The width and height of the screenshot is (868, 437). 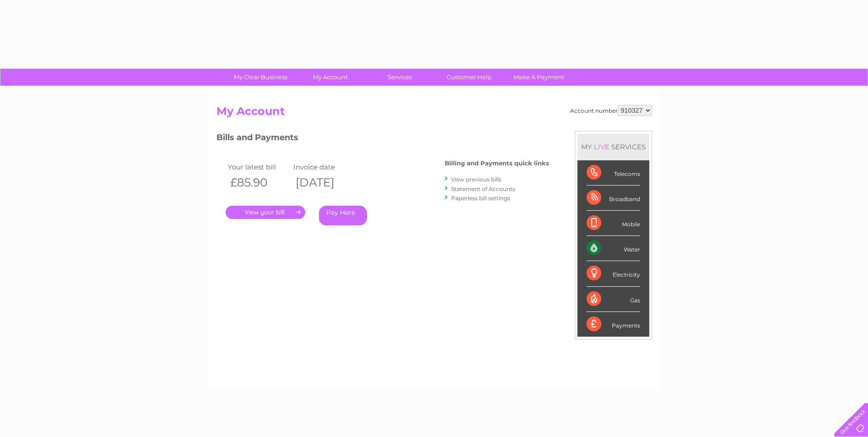 I want to click on div: Telecoms, so click(x=613, y=173).